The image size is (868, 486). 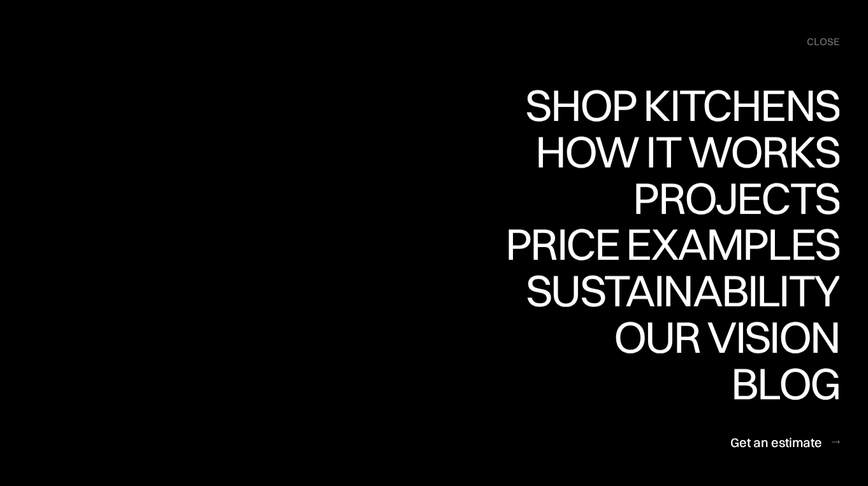 I want to click on a: how it workshow it works, so click(x=686, y=152).